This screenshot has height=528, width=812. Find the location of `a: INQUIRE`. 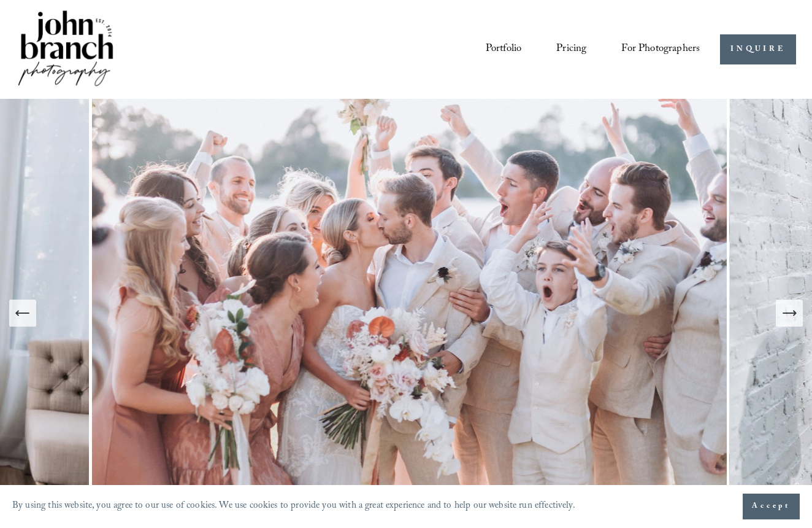

a: INQUIRE is located at coordinates (757, 49).